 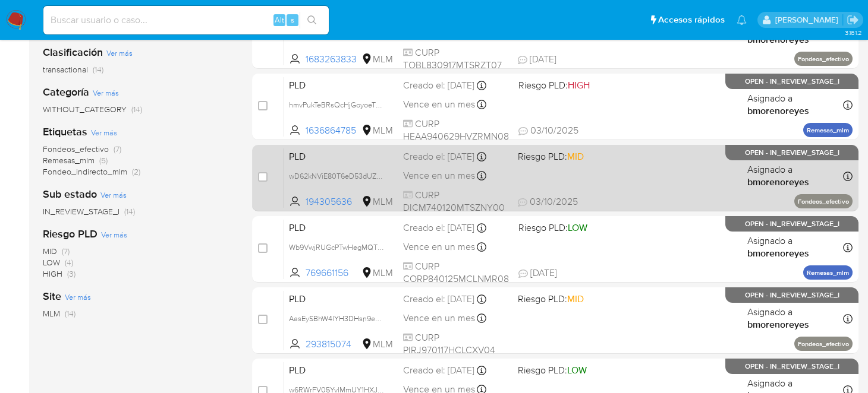 What do you see at coordinates (853, 33) in the screenshot?
I see `span: 3.161.2` at bounding box center [853, 33].